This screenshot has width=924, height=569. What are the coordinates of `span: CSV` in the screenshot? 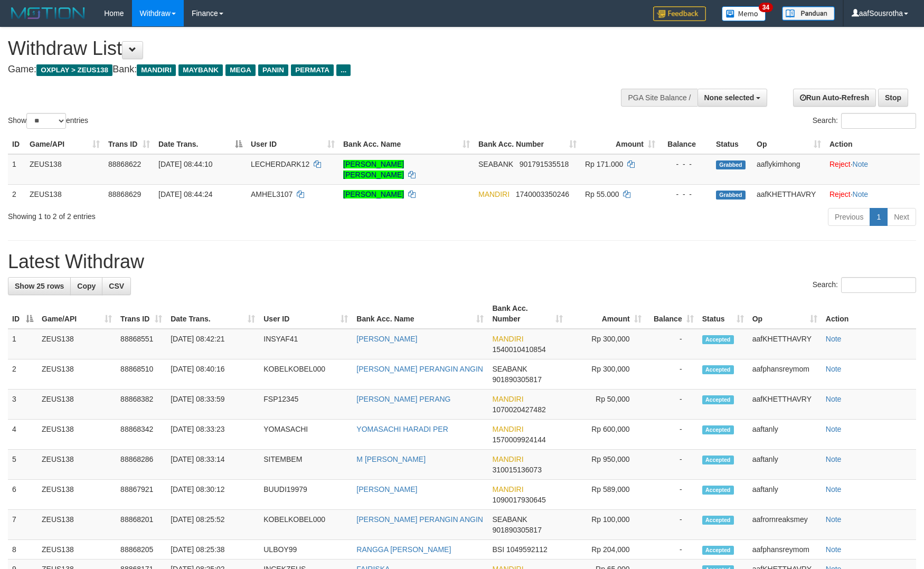 It's located at (117, 286).